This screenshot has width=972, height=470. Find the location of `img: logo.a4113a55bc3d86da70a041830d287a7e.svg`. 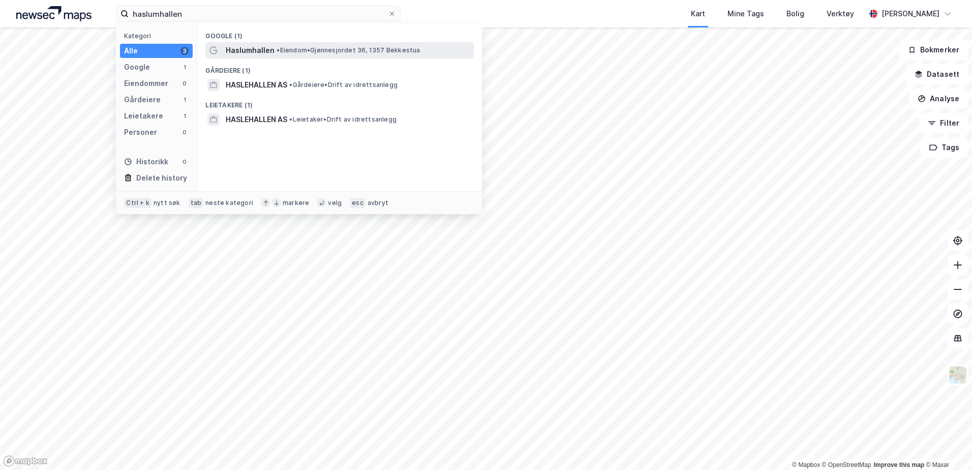

img: logo.a4113a55bc3d86da70a041830d287a7e.svg is located at coordinates (54, 14).